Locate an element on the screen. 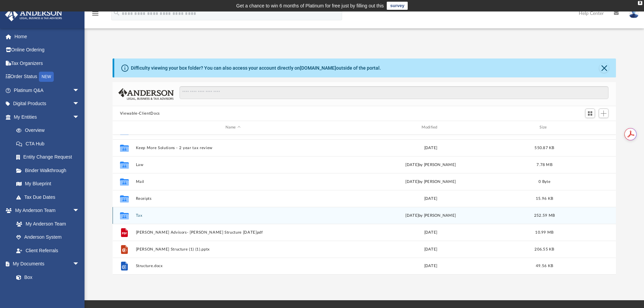  a: CTA Hub is located at coordinates (49, 144).